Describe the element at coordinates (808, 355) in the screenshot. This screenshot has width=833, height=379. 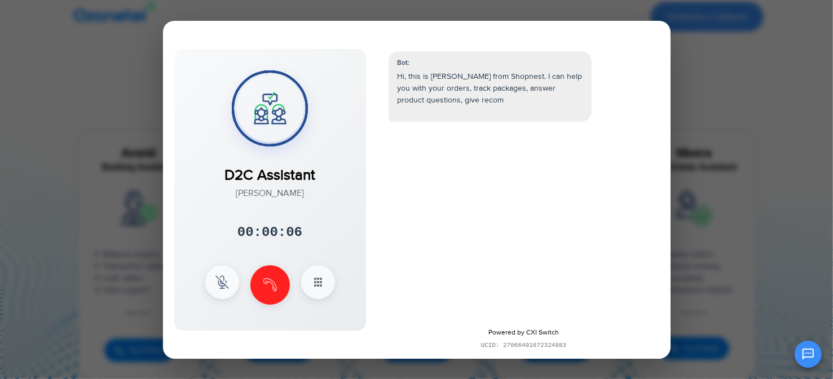
I see `button: Open chat` at that location.